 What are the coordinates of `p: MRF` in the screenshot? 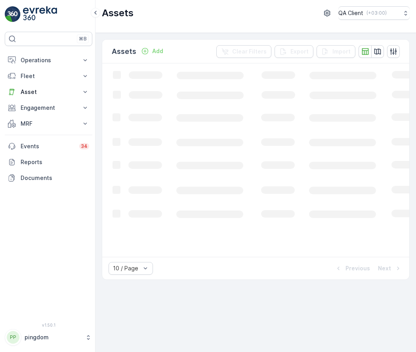 It's located at (48, 124).